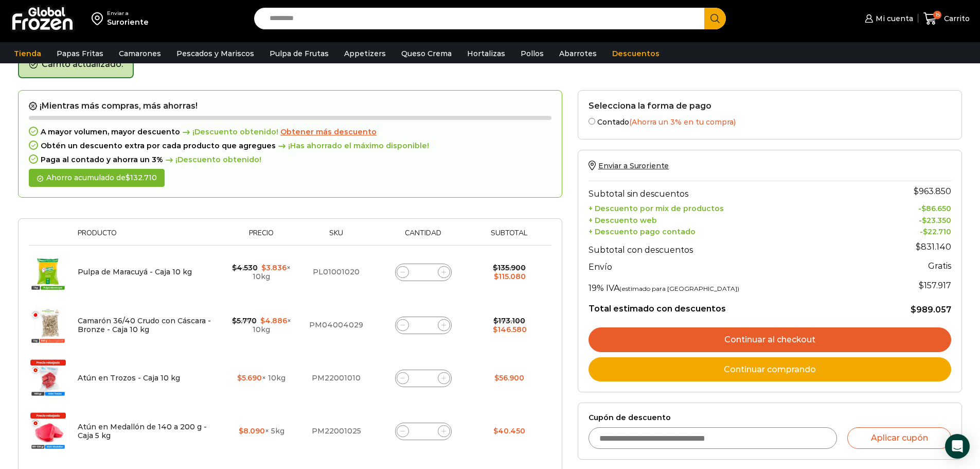 The image size is (980, 469). Describe the element at coordinates (936, 220) in the screenshot. I see `bdi: 23.350` at that location.